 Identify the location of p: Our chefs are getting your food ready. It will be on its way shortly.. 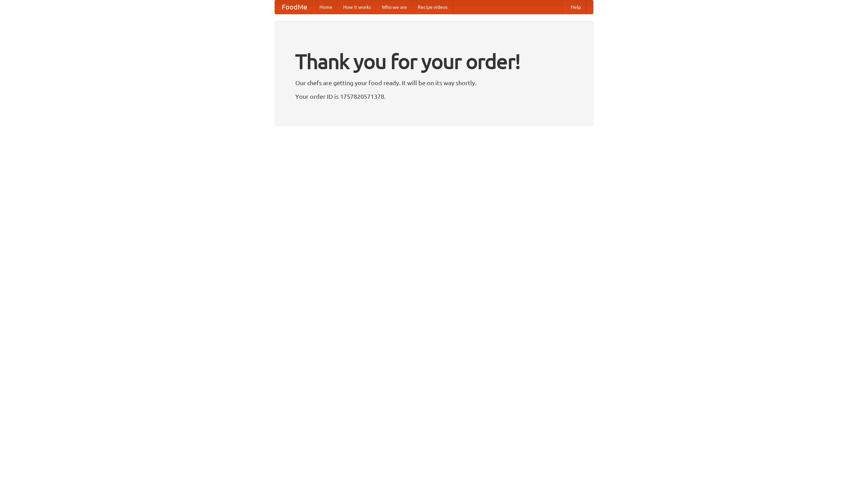
(434, 83).